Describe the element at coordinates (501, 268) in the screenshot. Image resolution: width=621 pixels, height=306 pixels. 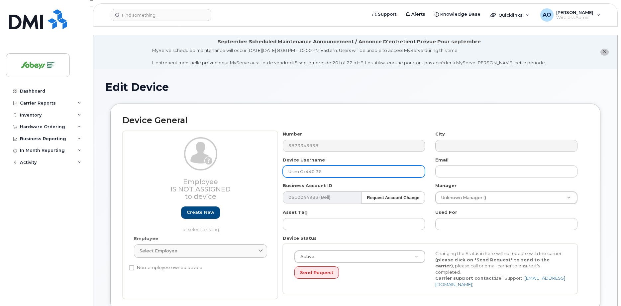
I see `div: Changing the Status in here will not update with the carrier, , please call or email carrier to e...` at that location.